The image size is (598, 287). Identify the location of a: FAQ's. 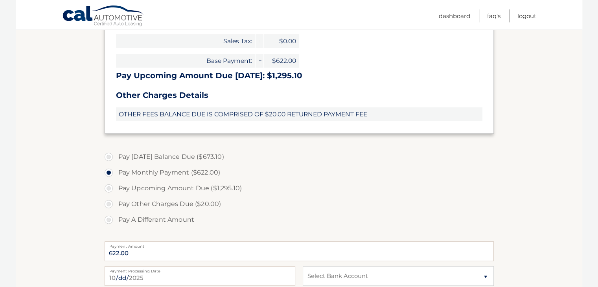
(494, 16).